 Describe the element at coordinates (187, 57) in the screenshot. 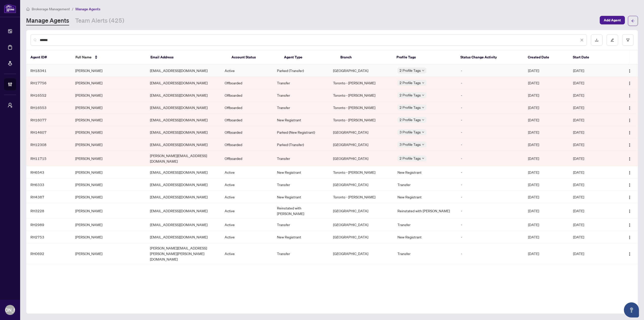

I see `th: Email Address` at that location.